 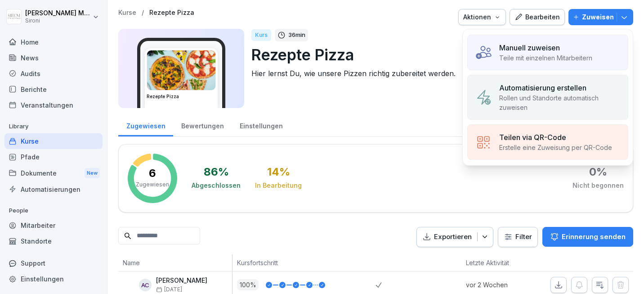 What do you see at coordinates (518, 237) in the screenshot?
I see `div: Filter` at bounding box center [518, 237].